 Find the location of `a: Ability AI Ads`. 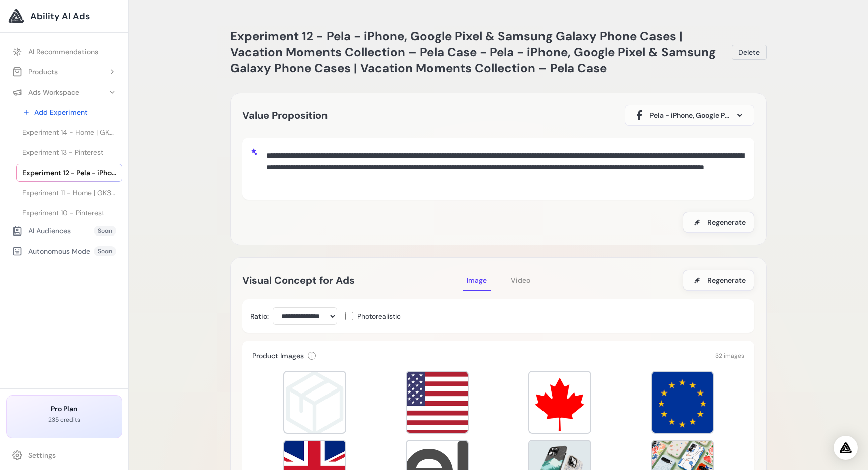

a: Ability AI Ads is located at coordinates (64, 16).